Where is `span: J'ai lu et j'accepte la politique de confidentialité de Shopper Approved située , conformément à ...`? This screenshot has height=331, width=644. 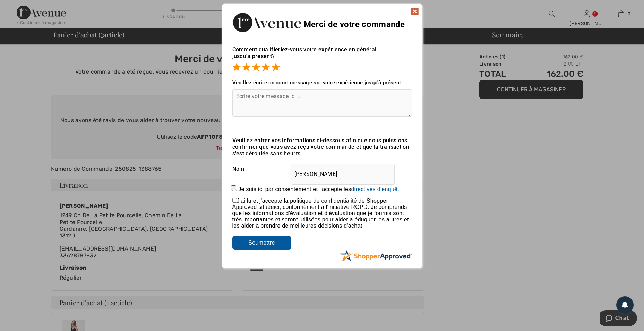
span: J'ai lu et j'accepte la politique de confidentialité de Shopper Approved située , conformément à ... is located at coordinates (321, 213).